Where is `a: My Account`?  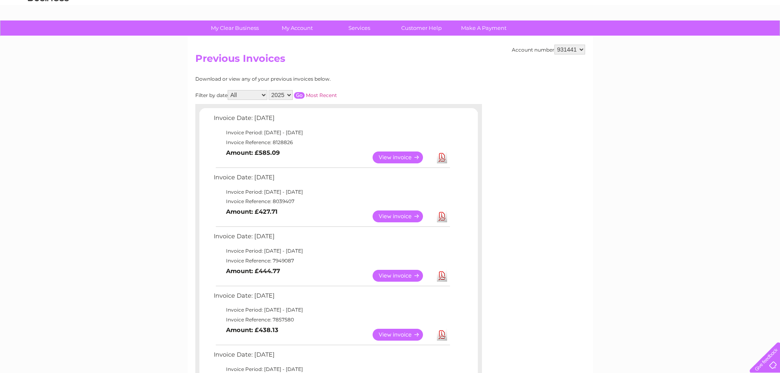 a: My Account is located at coordinates (297, 28).